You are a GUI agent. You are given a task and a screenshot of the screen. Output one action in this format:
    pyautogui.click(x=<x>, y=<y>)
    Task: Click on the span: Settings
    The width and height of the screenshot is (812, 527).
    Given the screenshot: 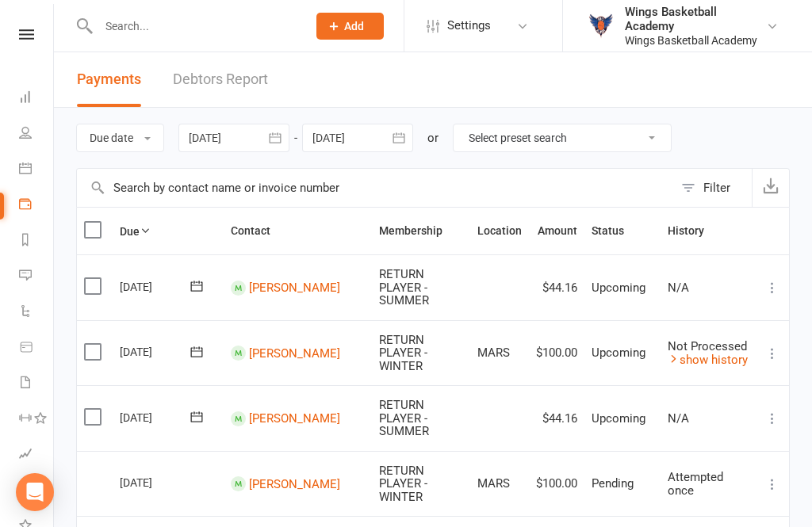 What is the action you would take?
    pyautogui.click(x=468, y=25)
    